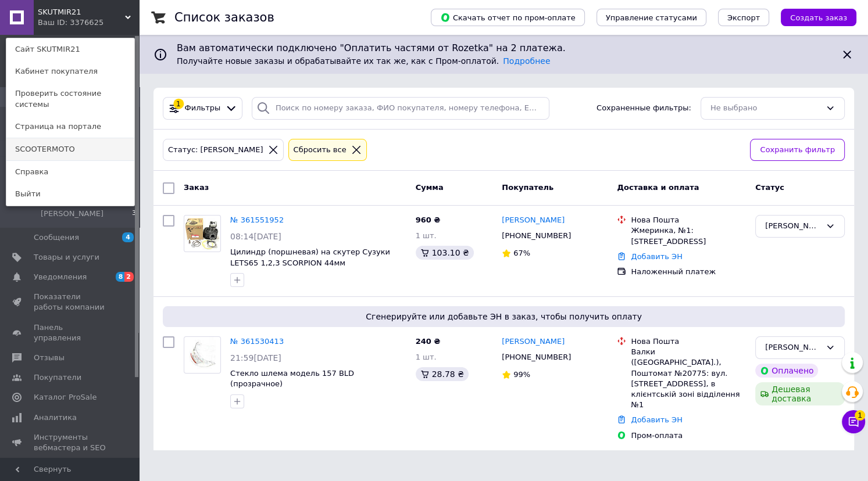 The image size is (868, 481). Describe the element at coordinates (743, 17) in the screenshot. I see `span: Экспорт` at that location.